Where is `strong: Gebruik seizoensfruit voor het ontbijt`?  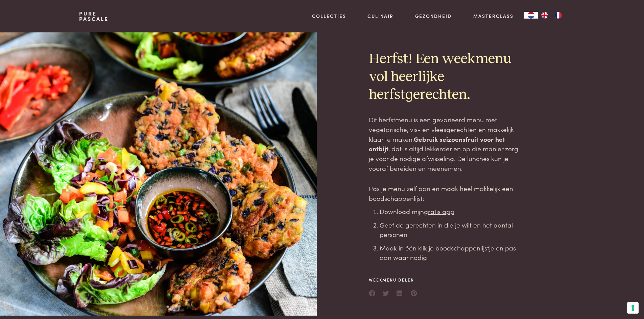 strong: Gebruik seizoensfruit voor het ontbijt is located at coordinates (437, 144).